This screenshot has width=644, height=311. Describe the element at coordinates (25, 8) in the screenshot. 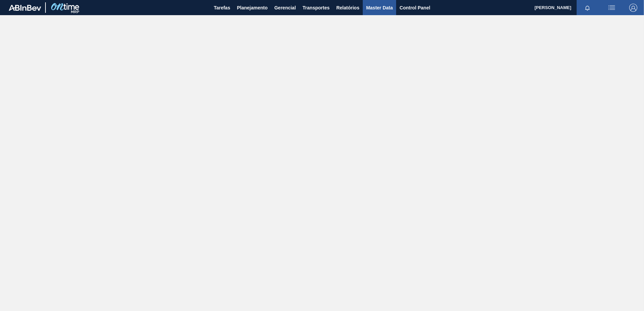

I see `img: TNhmsLtSVTkK8tSr43FrP2fwEKptu5GPRR3wAAAABJRU5ErkJggg==` at that location.